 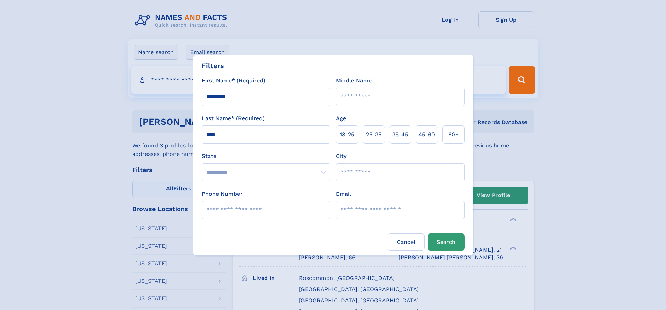 I want to click on span: 25‑35, so click(x=374, y=135).